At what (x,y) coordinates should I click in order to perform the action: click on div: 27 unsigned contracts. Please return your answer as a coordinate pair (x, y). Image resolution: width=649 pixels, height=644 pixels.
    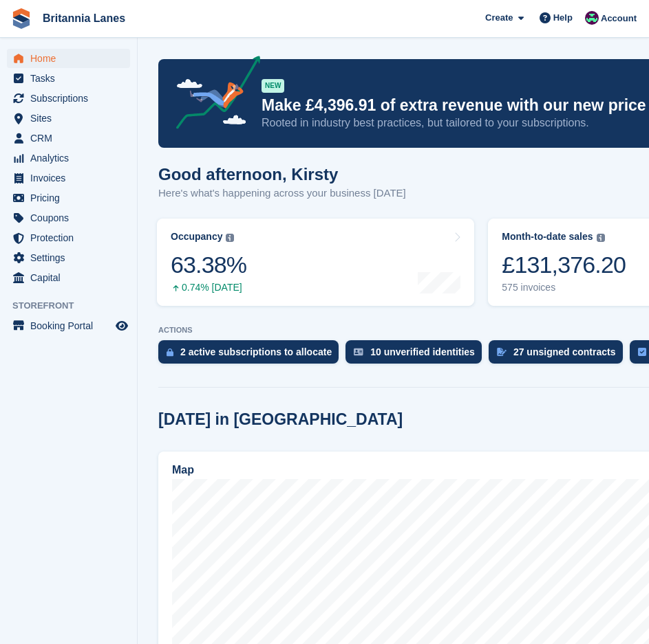
    Looking at the image, I should click on (564, 352).